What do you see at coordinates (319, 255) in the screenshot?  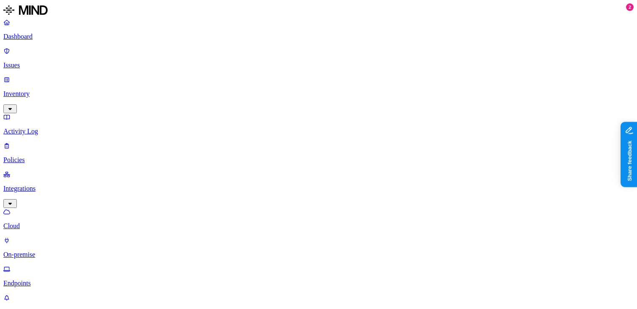 I see `p: On-premise` at bounding box center [319, 255].